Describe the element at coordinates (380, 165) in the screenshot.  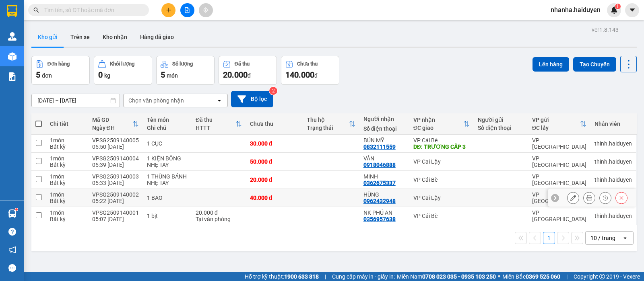
I see `div: 0918046888` at that location.